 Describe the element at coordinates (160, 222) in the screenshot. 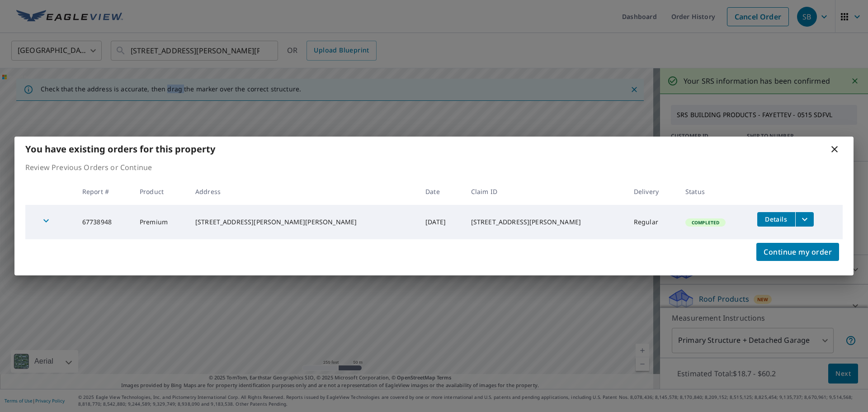

I see `td: Premium` at that location.